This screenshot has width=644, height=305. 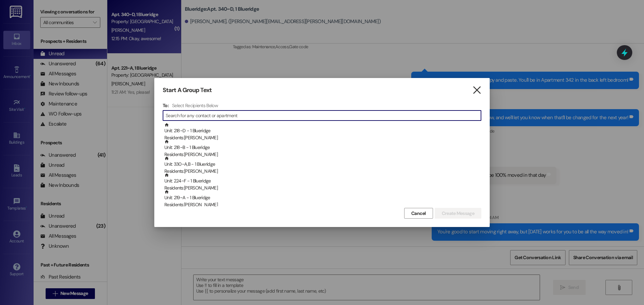 What do you see at coordinates (187, 90) in the screenshot?
I see `h3: Start A Group Text` at bounding box center [187, 90].